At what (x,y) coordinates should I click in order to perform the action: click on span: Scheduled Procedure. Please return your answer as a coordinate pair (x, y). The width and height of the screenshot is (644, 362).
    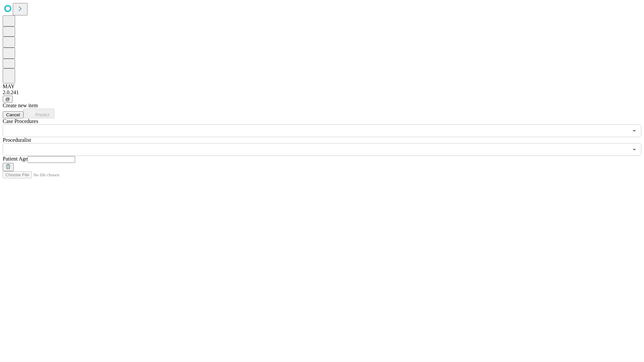
    Looking at the image, I should click on (21, 121).